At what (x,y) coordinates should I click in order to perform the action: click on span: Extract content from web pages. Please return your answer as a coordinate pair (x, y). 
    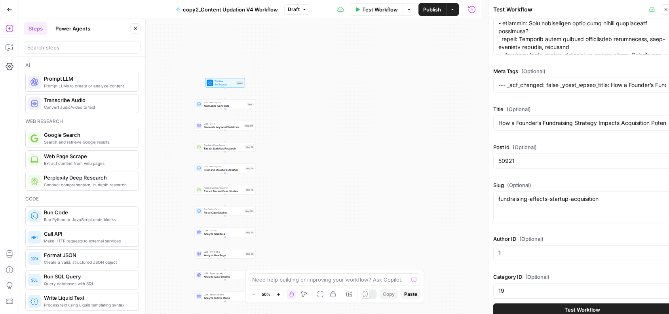
    Looking at the image, I should click on (88, 163).